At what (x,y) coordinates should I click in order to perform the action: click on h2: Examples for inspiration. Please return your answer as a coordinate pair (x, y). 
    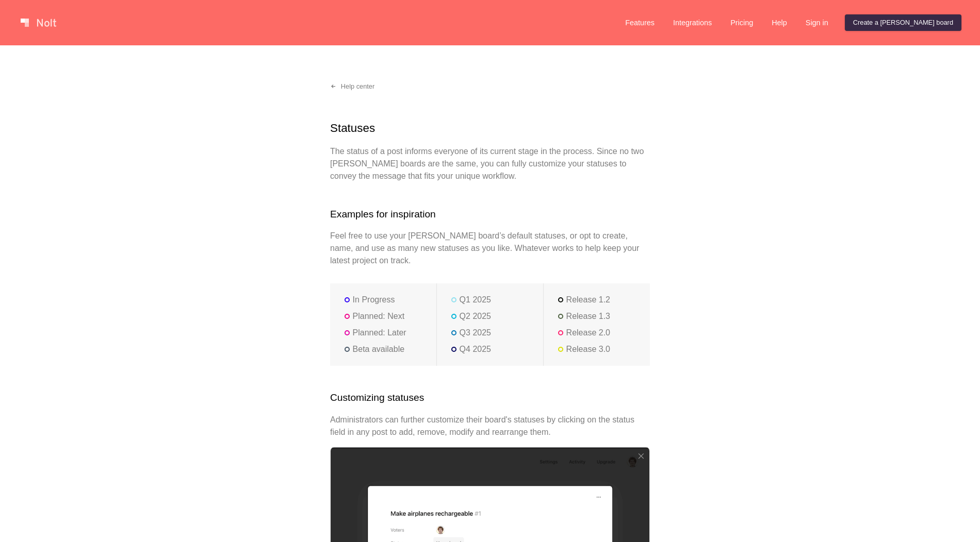
    Looking at the image, I should click on (490, 214).